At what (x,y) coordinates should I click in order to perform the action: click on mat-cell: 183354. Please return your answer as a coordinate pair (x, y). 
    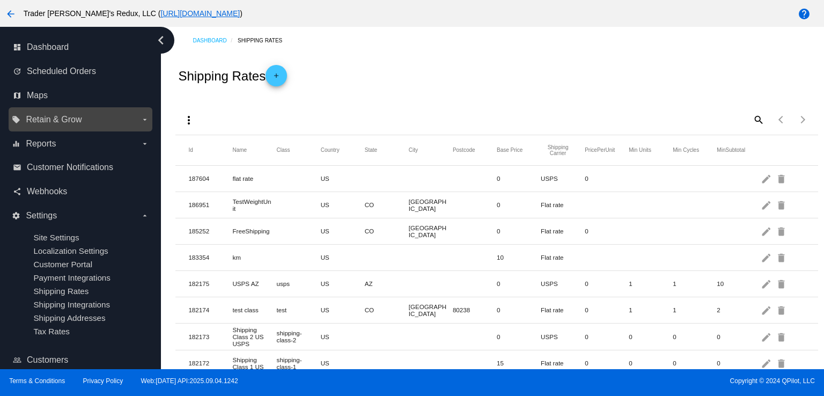
    Looking at the image, I should click on (210, 257).